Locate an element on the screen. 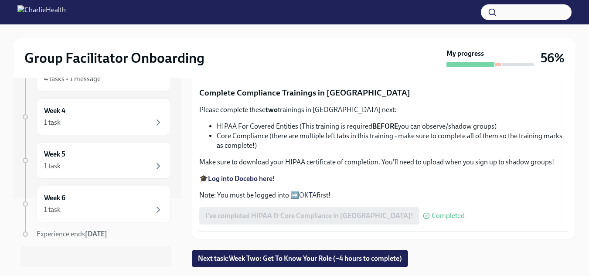 The height and width of the screenshot is (276, 589). strong: My progress is located at coordinates (465, 54).